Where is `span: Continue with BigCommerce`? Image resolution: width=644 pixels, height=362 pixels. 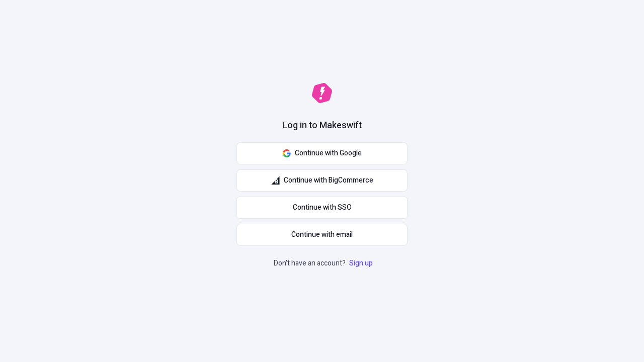
span: Continue with BigCommerce is located at coordinates (329, 180).